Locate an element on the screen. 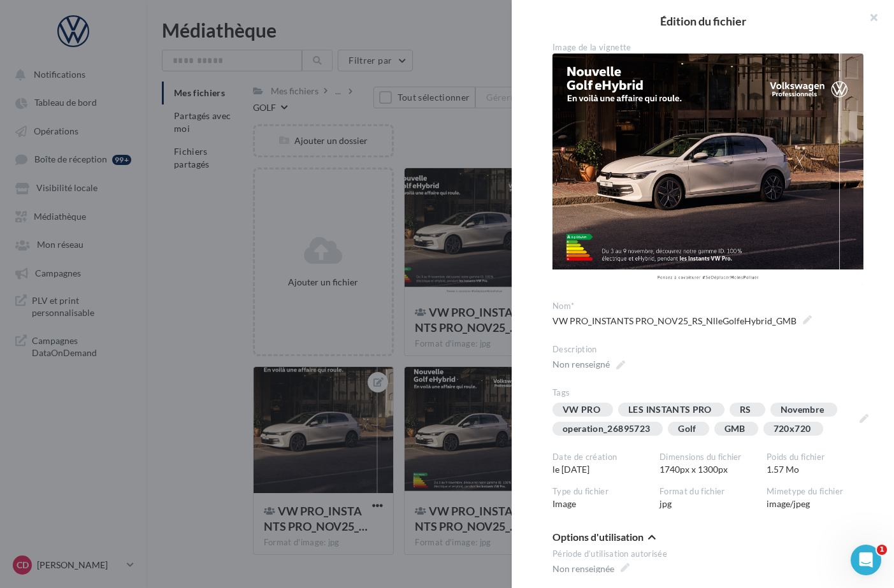 This screenshot has height=588, width=894. div: Format du fichier is located at coordinates (708, 492).